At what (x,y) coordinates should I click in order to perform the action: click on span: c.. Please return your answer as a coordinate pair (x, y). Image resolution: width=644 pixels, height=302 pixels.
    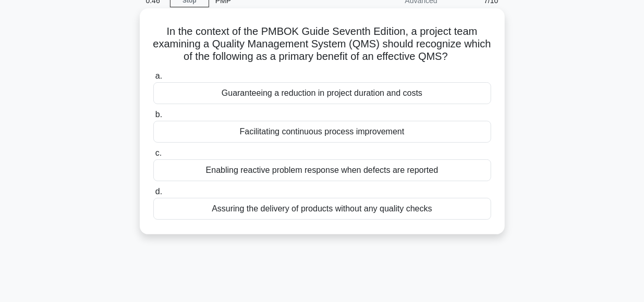
    Looking at the image, I should click on (159, 152).